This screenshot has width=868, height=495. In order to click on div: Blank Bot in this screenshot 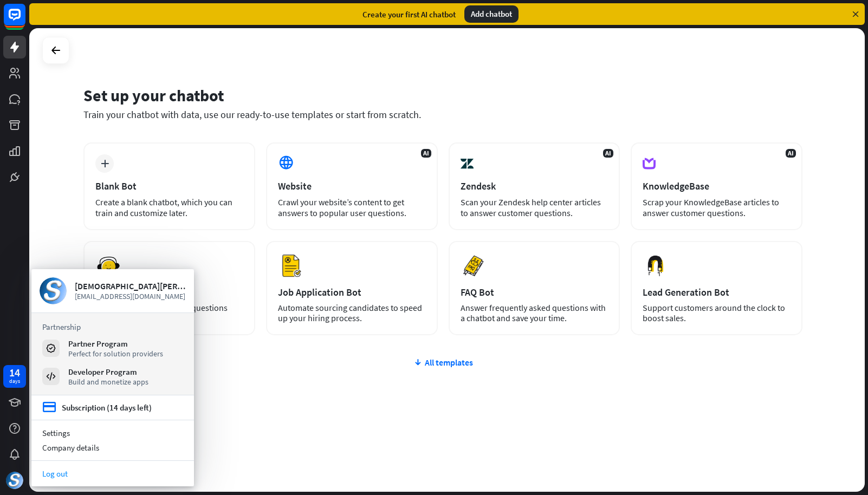, I will do `click(169, 186)`.